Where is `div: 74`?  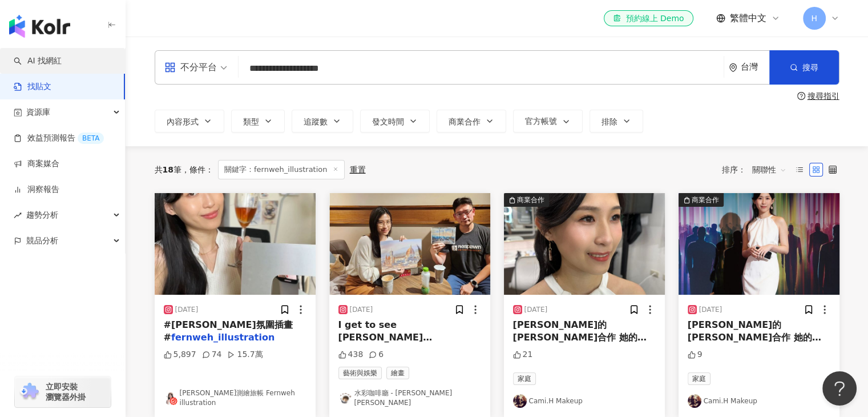
div: 74 is located at coordinates (212, 355).